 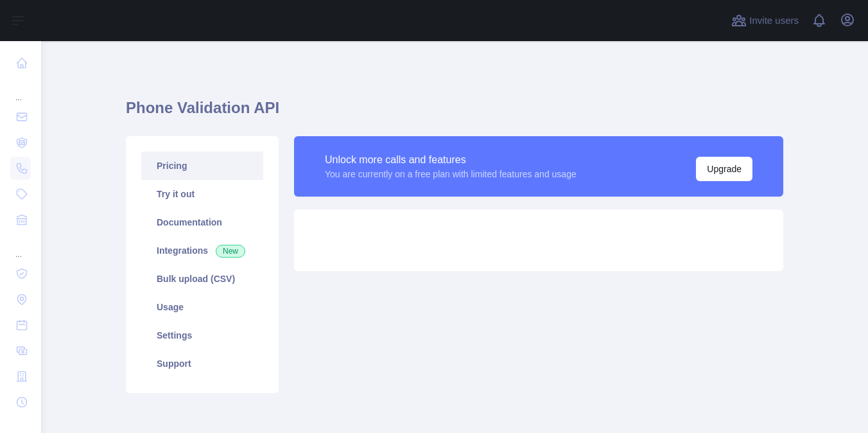 What do you see at coordinates (450, 174) in the screenshot?
I see `div: You are currently on a free plan with limited features and usage` at bounding box center [450, 174].